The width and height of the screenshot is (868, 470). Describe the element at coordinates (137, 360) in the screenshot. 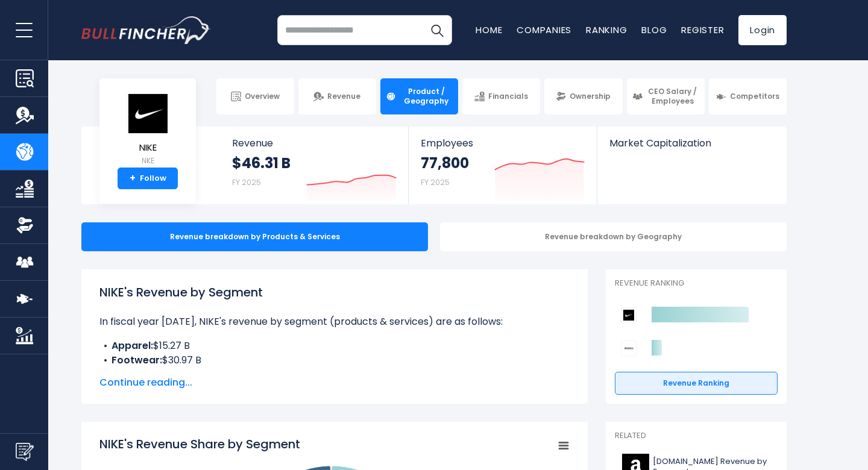

I see `b: Footwear:` at that location.